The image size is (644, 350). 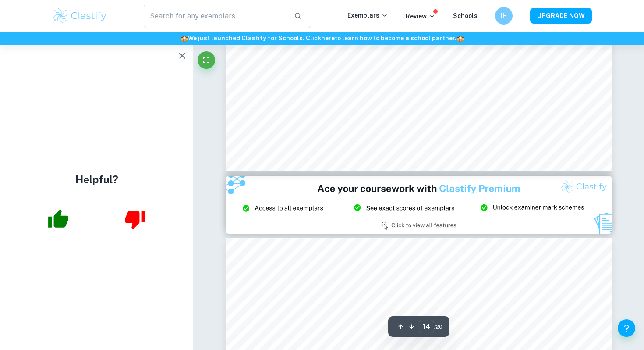 I want to click on h4: Helpful?, so click(x=97, y=179).